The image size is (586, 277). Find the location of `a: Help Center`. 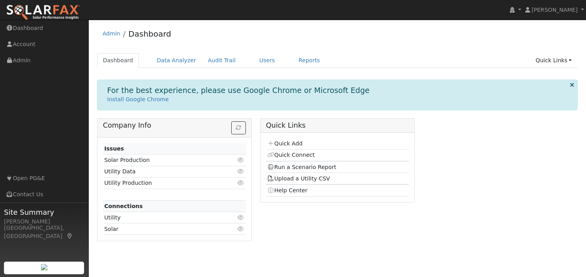

a: Help Center is located at coordinates (287, 191).